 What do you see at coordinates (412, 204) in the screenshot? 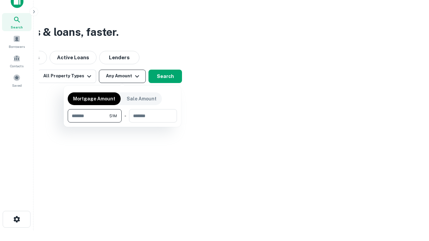
I see `div: Chat Widget` at bounding box center [412, 204].